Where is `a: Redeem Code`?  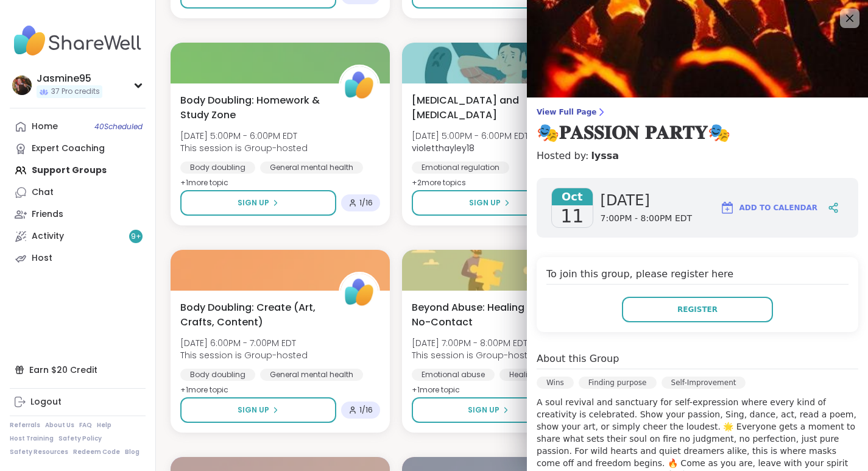
a: Redeem Code is located at coordinates (96, 452).